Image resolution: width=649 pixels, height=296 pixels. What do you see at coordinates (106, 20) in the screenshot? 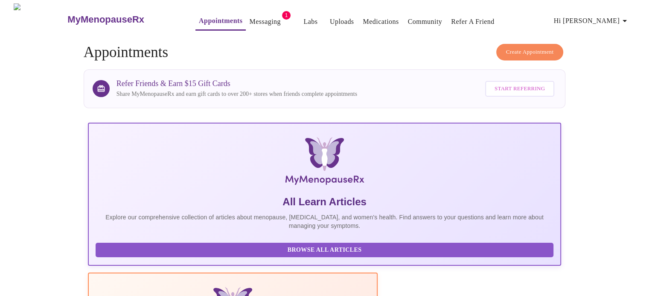
I see `h3: MyMenopauseRx` at bounding box center [106, 20].